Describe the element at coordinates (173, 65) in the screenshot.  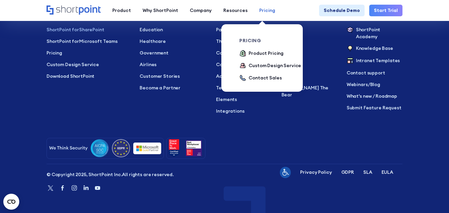
I see `a: Airlines` at that location.